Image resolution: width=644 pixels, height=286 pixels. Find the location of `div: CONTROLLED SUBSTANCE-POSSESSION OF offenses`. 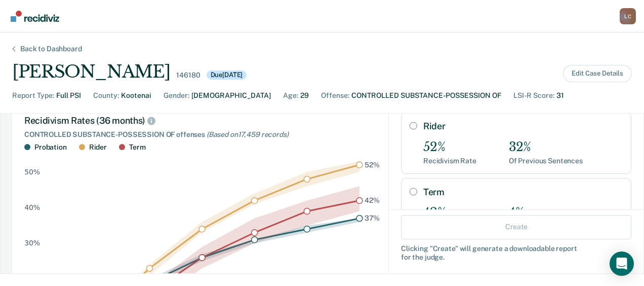

div: CONTROLLED SUBSTANCE-POSSESSION OF offenses is located at coordinates (202, 134).